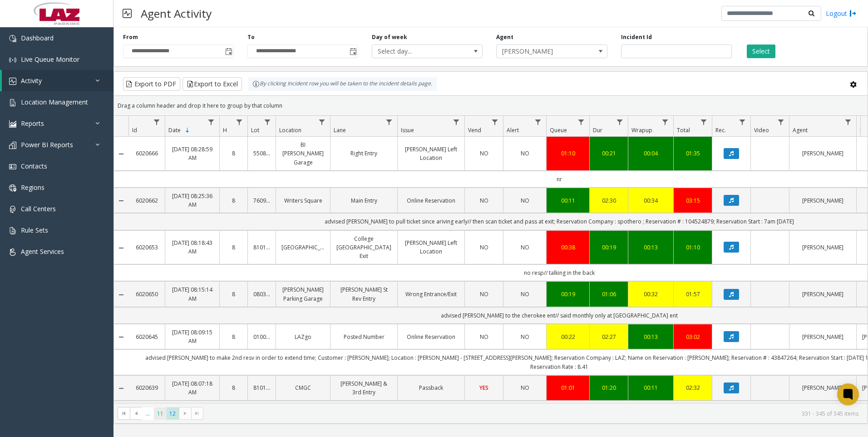 This screenshot has height=437, width=868. Describe the element at coordinates (568, 336) in the screenshot. I see `a: 00:22` at that location.